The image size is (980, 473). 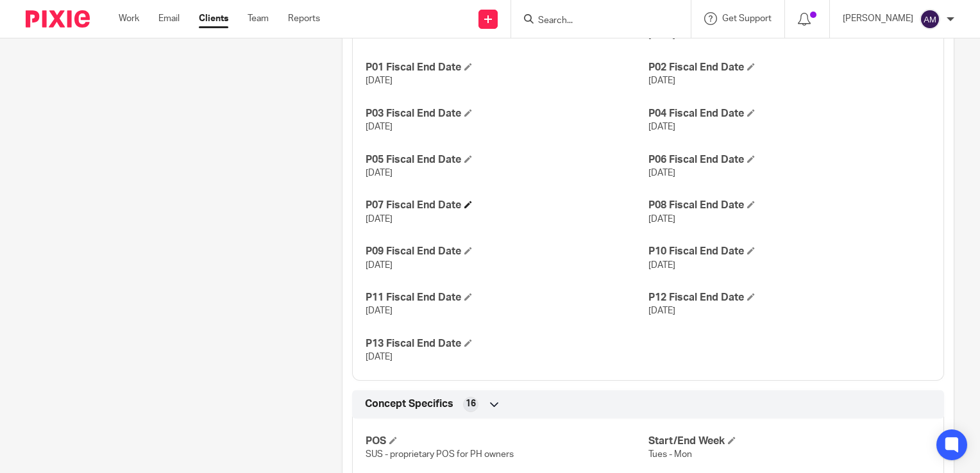 What do you see at coordinates (506, 344) in the screenshot?
I see `h4: P13 Fiscal End Date` at bounding box center [506, 344].